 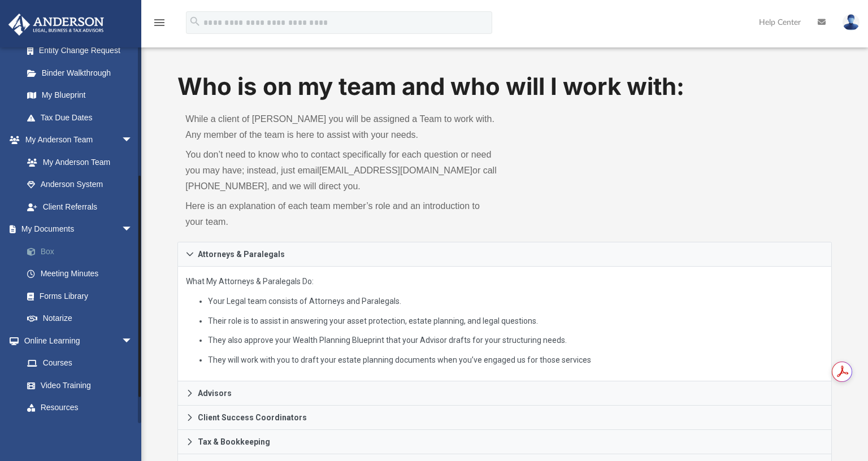 I want to click on li: They will work with you to draft your estate planning documents when you’ve engaged us for those ..., so click(x=515, y=359).